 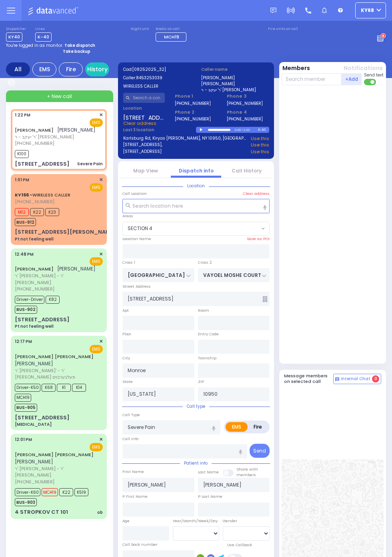 What do you see at coordinates (52, 212) in the screenshot?
I see `span: K23` at bounding box center [52, 212].